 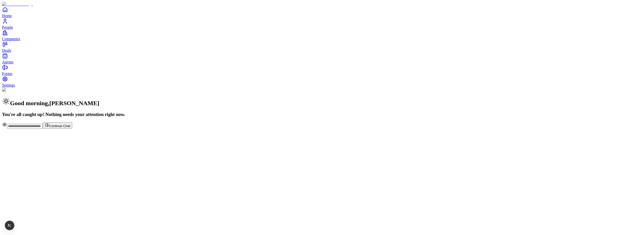 I want to click on a: Forms, so click(x=322, y=70).